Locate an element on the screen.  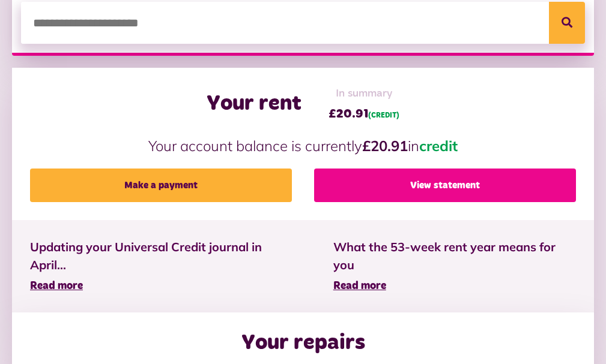
span: In summary is located at coordinates (364, 93).